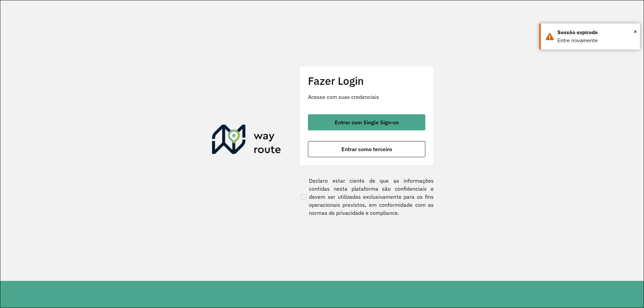 This screenshot has width=644, height=308. Describe the element at coordinates (596, 41) in the screenshot. I see `div: Entre novamente` at that location.